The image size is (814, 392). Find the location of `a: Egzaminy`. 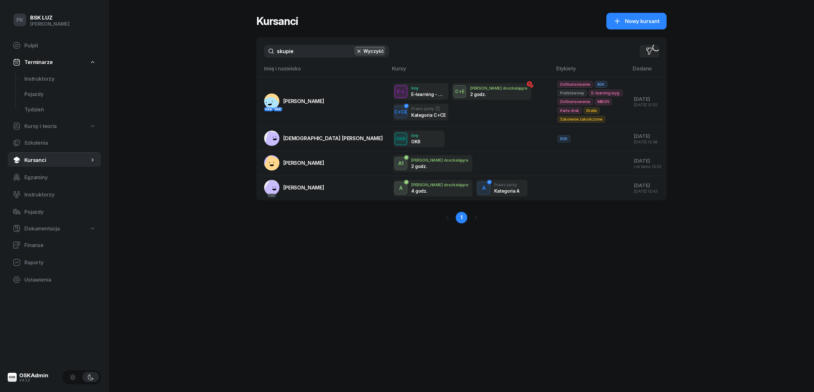

a: Egzaminy is located at coordinates (54, 177).